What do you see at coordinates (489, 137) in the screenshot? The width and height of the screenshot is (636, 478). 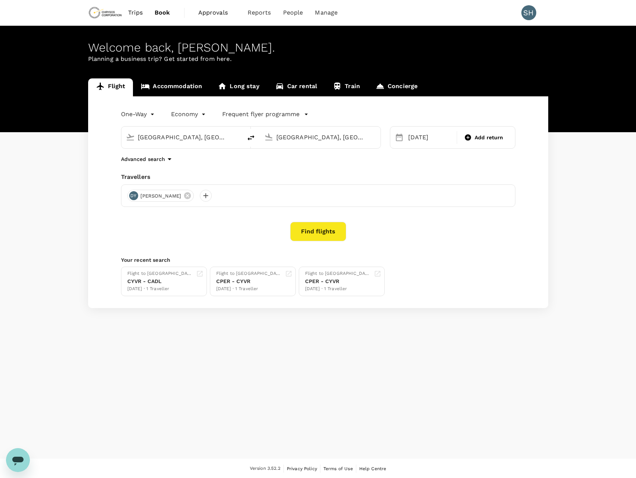 I see `span: Add return` at bounding box center [489, 137].